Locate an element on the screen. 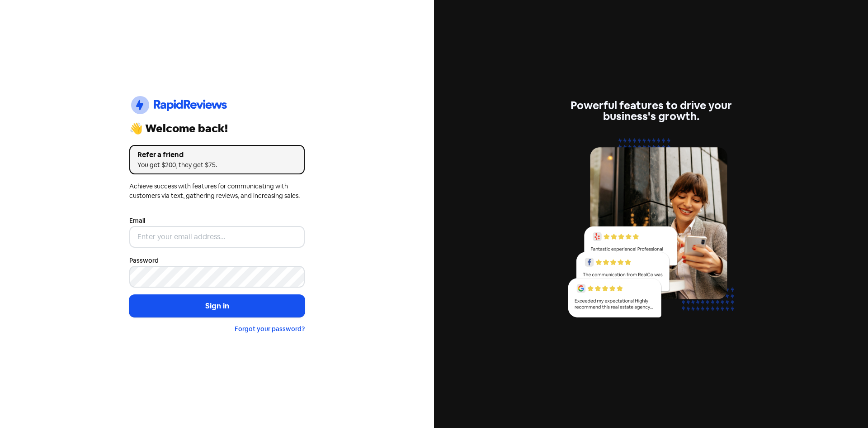 The image size is (868, 428). div: 👋 Welcome back! is located at coordinates (217, 128).